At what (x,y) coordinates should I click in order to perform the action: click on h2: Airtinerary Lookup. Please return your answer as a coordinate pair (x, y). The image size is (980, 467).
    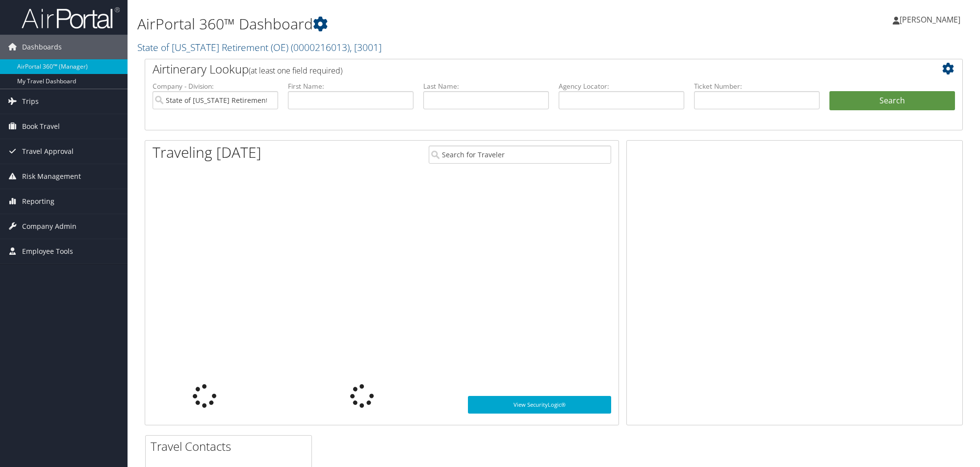
    Looking at the image, I should click on (519, 69).